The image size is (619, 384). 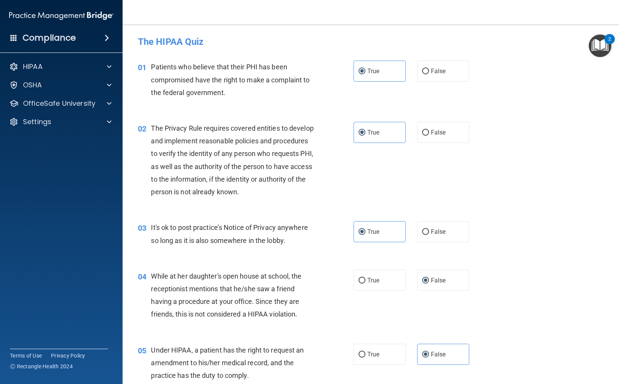 I want to click on span: Under HIPAA, a patient has the right to request an amendment to his/her medical record, and the p..., so click(x=227, y=362).